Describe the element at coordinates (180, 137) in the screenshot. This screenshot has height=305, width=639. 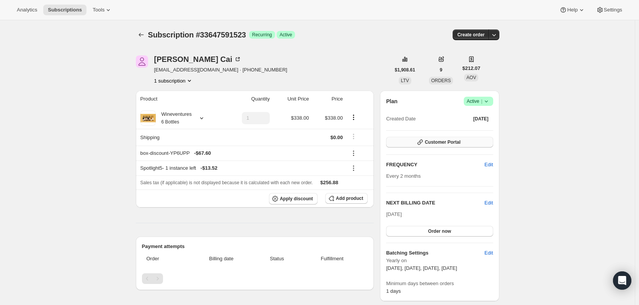
I see `th: Shipping` at that location.